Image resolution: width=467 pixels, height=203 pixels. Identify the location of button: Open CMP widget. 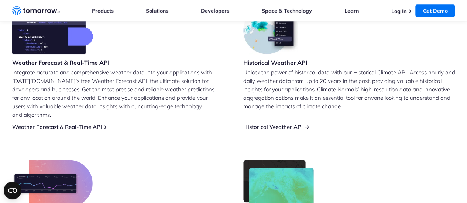
(13, 191).